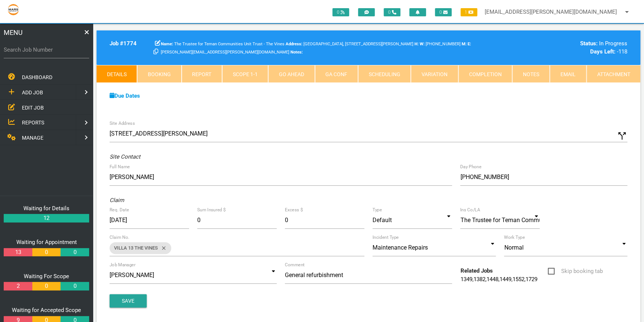 The width and height of the screenshot is (644, 322). What do you see at coordinates (202, 74) in the screenshot?
I see `a: Report` at bounding box center [202, 74].